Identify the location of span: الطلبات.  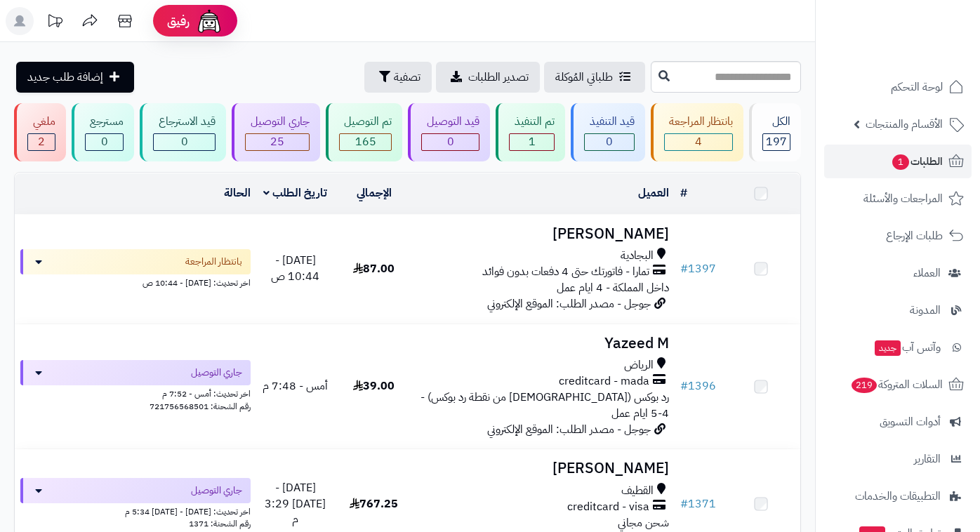
(917, 161).